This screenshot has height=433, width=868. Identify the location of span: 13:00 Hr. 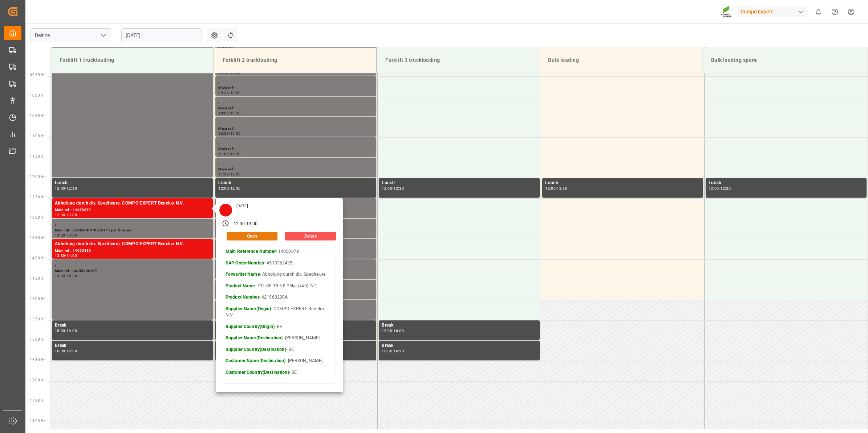
(37, 218).